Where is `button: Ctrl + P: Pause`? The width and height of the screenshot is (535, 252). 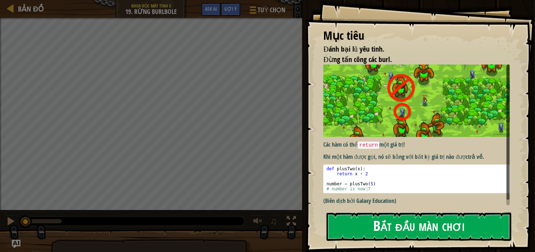 button: Ctrl + P: Pause is located at coordinates (11, 222).